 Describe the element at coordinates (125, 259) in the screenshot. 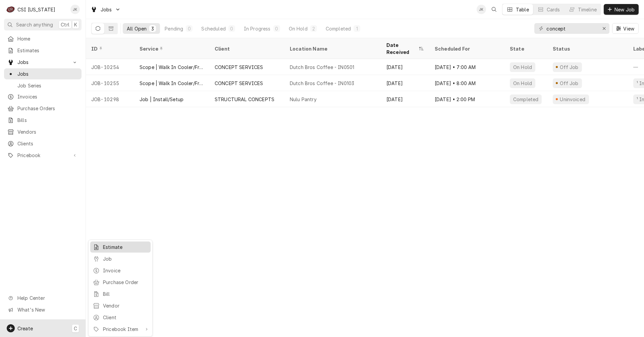

I see `div: Job` at that location.